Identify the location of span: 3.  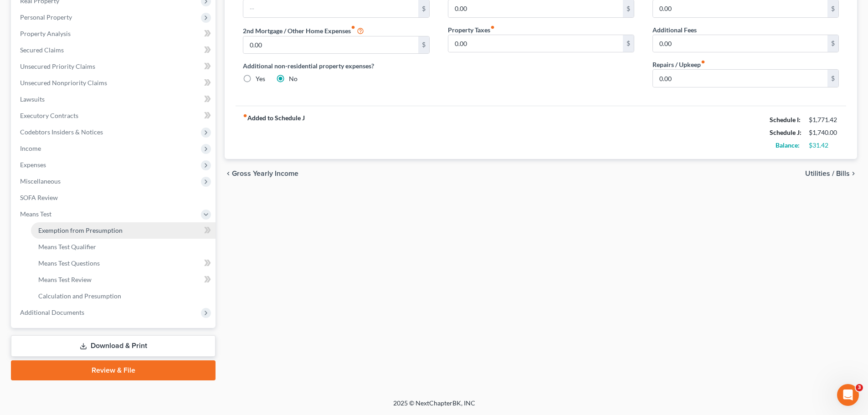
(860, 388).